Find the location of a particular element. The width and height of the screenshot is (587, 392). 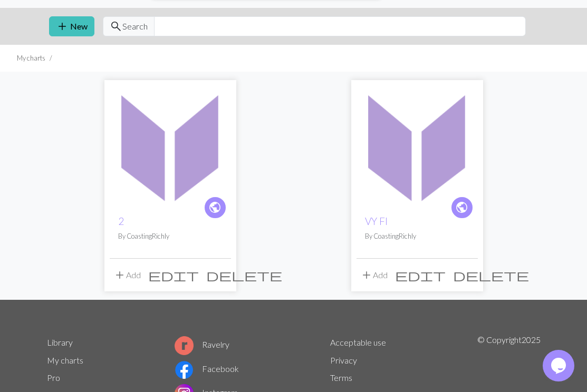

button: New is located at coordinates (72, 26).